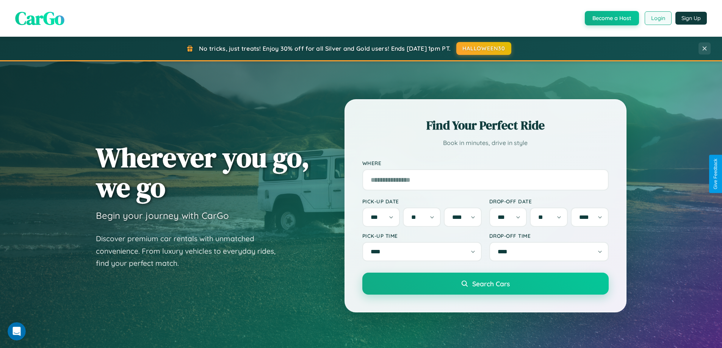 This screenshot has height=348, width=722. Describe the element at coordinates (484, 49) in the screenshot. I see `button: HALLOWEEN30` at that location.